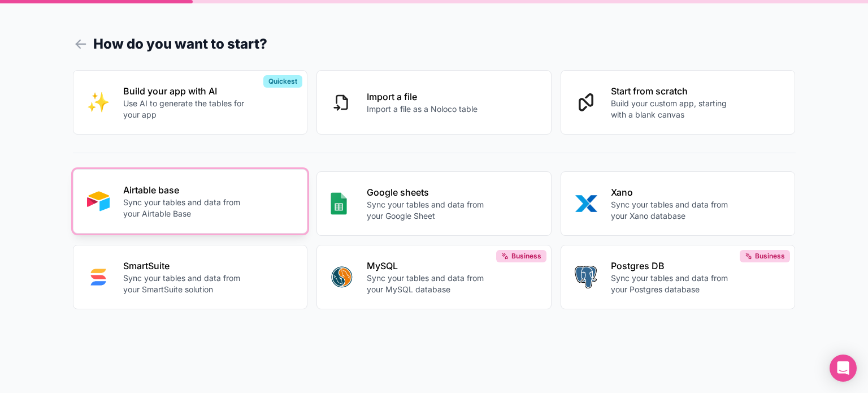 This screenshot has height=393, width=868. I want to click on img: POSTGRES, so click(585, 277).